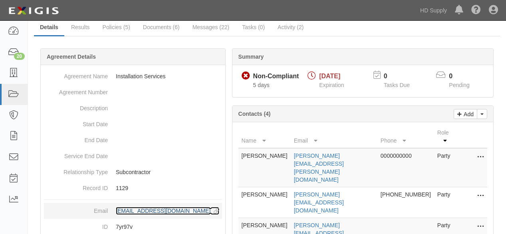  Describe the element at coordinates (76, 74) in the screenshot. I see `dt: Agreement Name` at that location.